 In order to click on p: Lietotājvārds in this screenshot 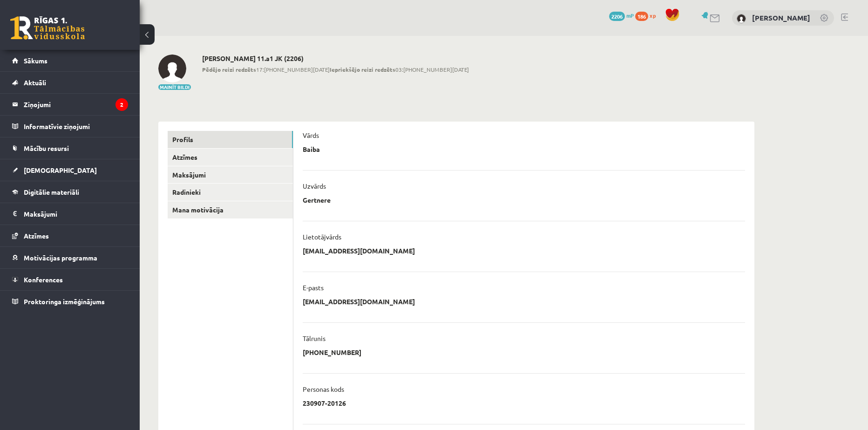, I will do `click(322, 237)`.